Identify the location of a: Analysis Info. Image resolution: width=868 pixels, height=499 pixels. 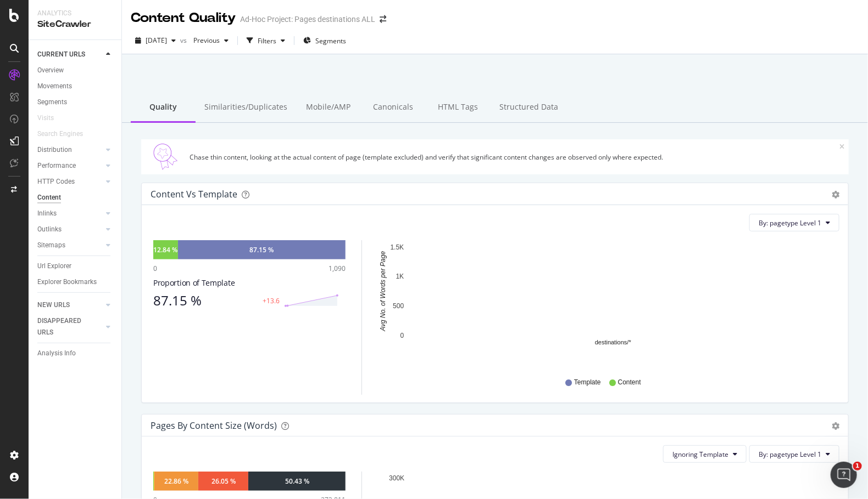
(75, 353).